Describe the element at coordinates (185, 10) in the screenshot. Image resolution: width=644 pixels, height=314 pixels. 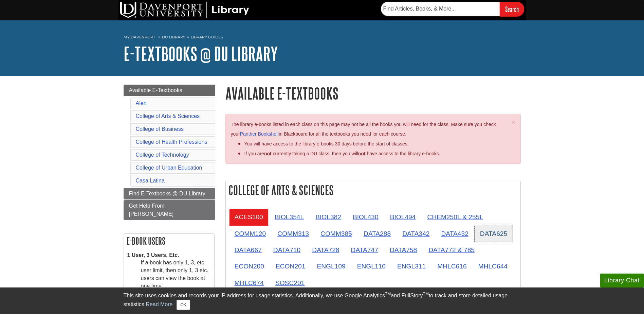
I see `img: DU Library` at that location.